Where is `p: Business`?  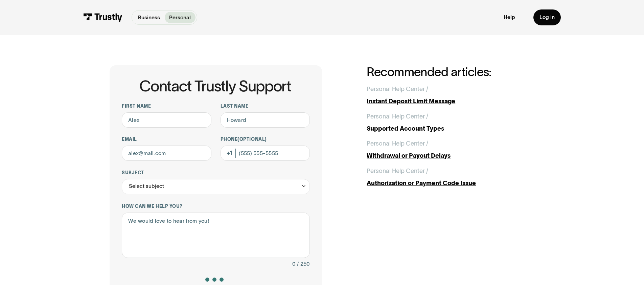
p: Business is located at coordinates (149, 18).